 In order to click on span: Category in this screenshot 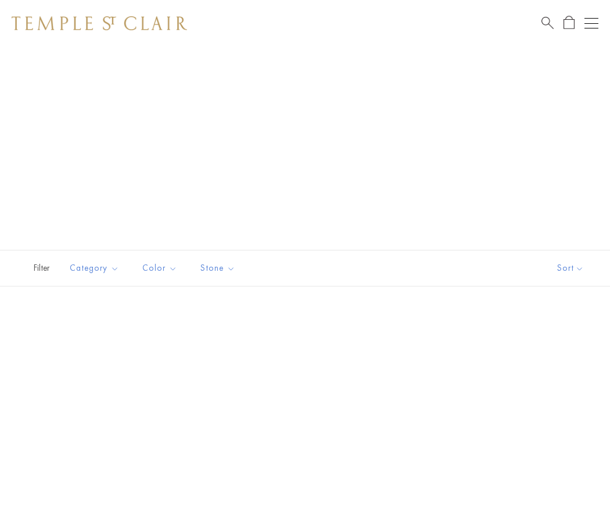, I will do `click(96, 268)`.